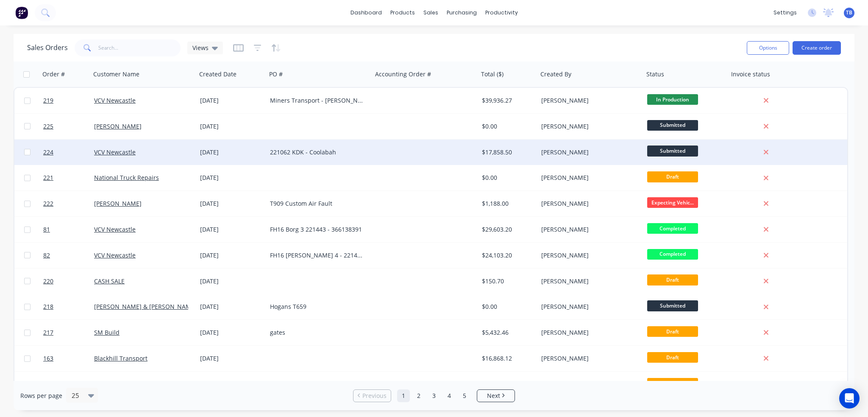 This screenshot has height=417, width=868. Describe the element at coordinates (507, 100) in the screenshot. I see `div: $39,936.27` at that location.